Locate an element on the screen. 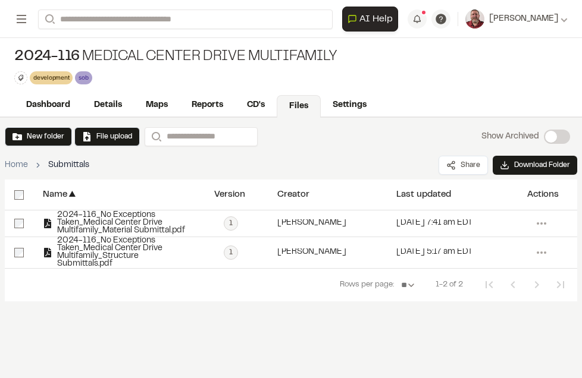 The image size is (582, 378). div: 2024-116_No Exceptions Taken_Medical Center Drive Multifamily_Structure Submittals.pdf is located at coordinates (119, 253).